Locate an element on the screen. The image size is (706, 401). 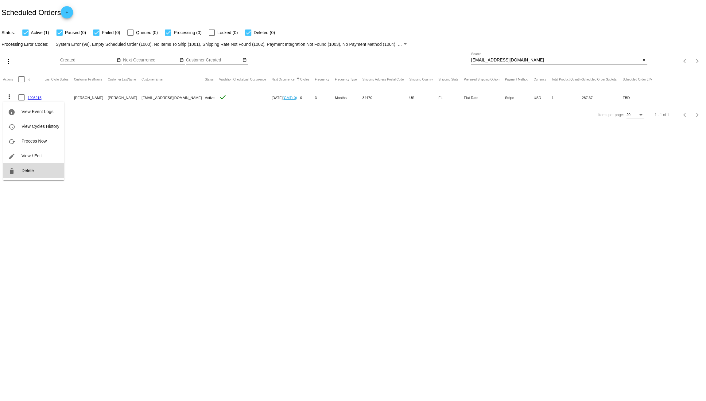
mat-icon: delete is located at coordinates (12, 171).